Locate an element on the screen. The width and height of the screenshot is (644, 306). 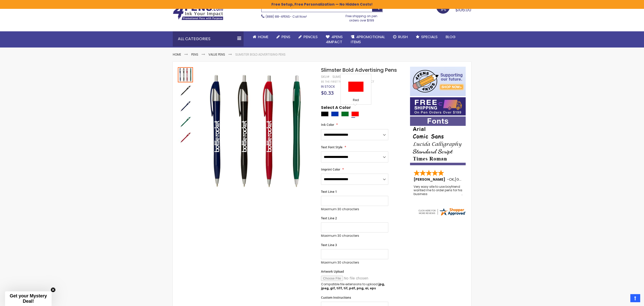
span: Slimster Bold Advertising Pens is located at coordinates (359, 70).